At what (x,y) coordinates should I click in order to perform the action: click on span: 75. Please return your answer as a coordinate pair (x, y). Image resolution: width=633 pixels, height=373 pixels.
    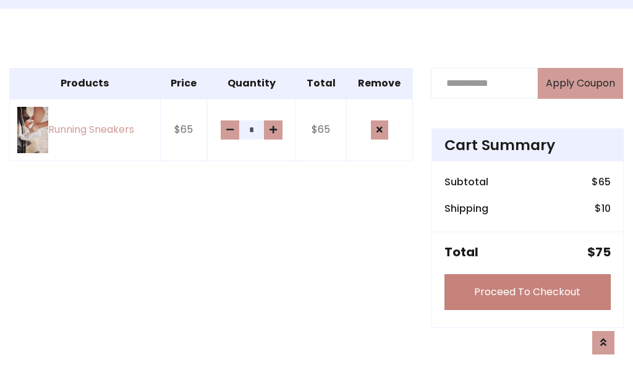
    Looking at the image, I should click on (602, 252).